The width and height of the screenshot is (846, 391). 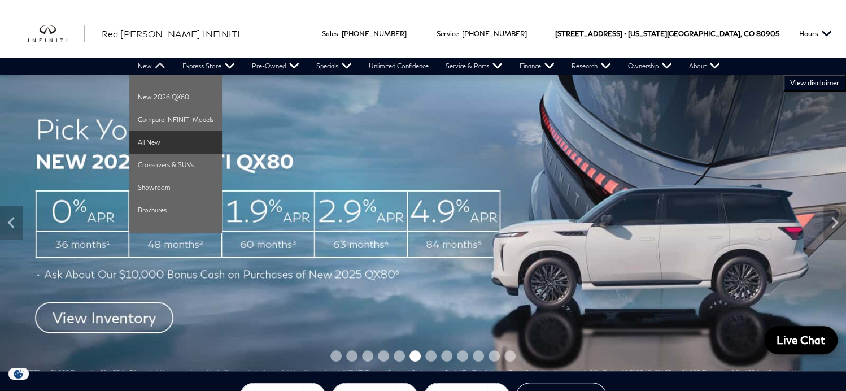 I want to click on img: INFINITI, so click(x=56, y=34).